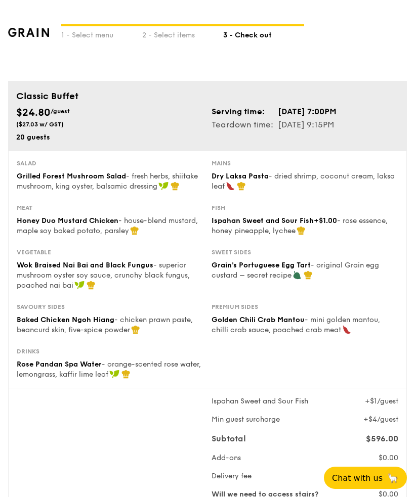  I want to click on span: Delivery fee, so click(231, 476).